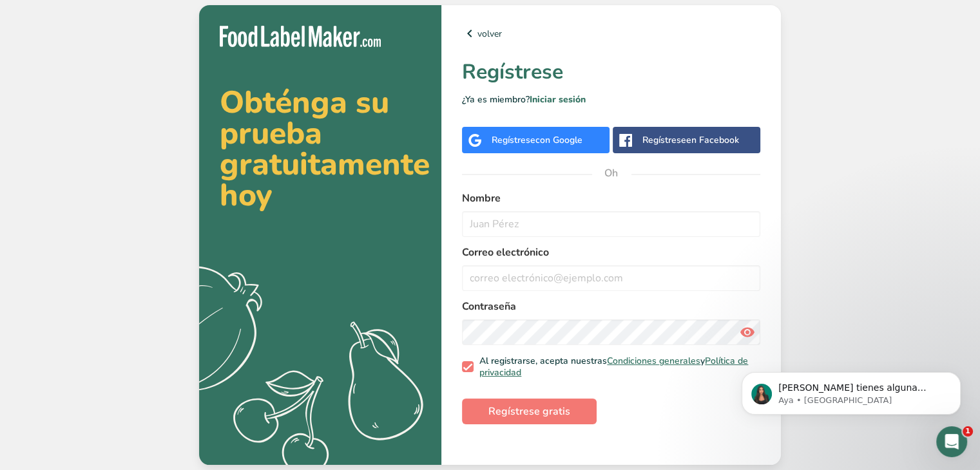  Describe the element at coordinates (496, 99) in the screenshot. I see `font: ¿Ya es miembro?` at that location.